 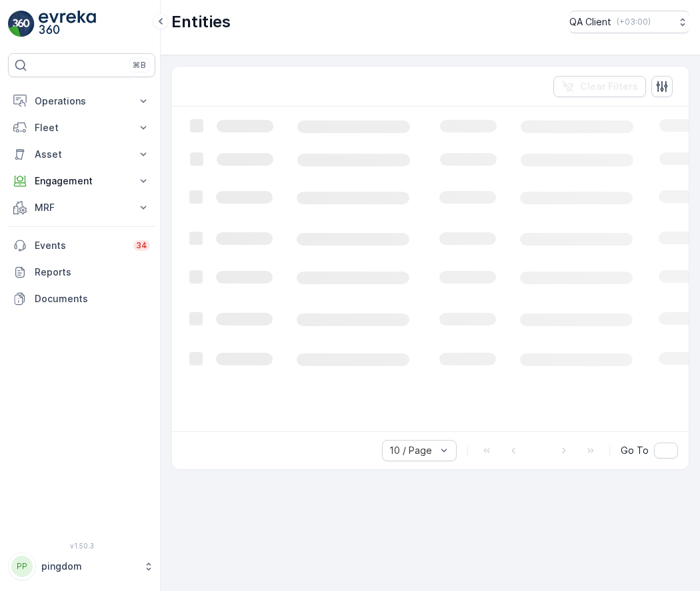 What do you see at coordinates (22, 567) in the screenshot?
I see `div: PP` at bounding box center [22, 567].